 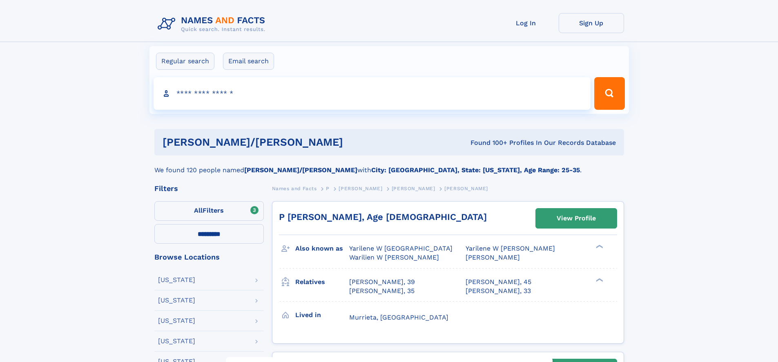 I want to click on a: Log In, so click(x=526, y=23).